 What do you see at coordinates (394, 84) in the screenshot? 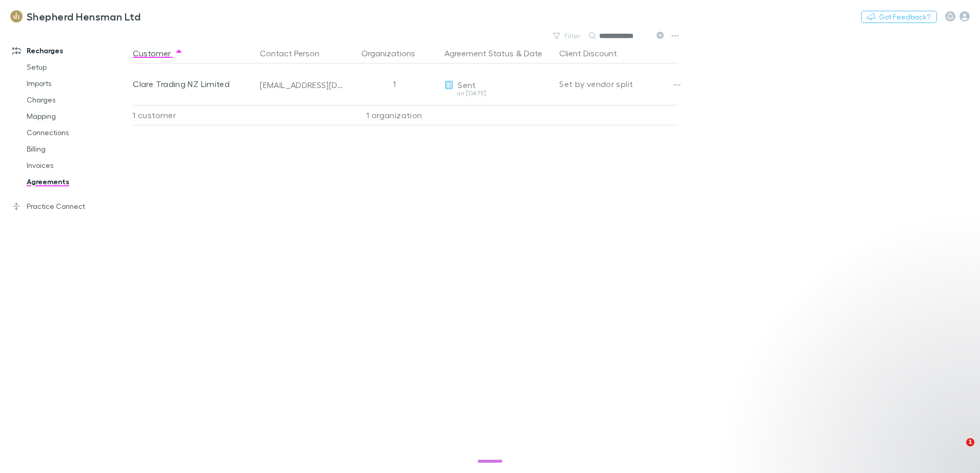
I see `div: 1` at bounding box center [394, 84].